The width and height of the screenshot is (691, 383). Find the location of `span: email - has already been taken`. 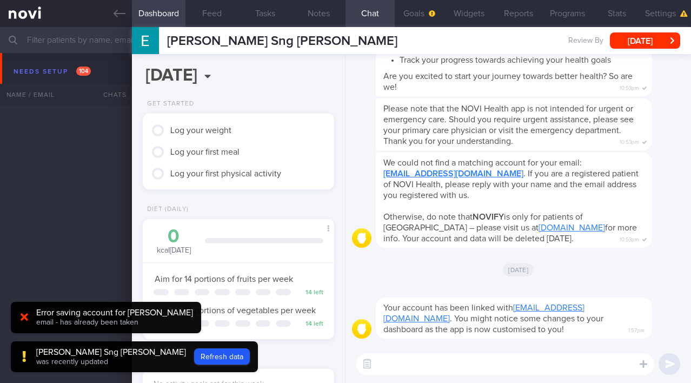

span: email - has already been taken is located at coordinates (87, 322).